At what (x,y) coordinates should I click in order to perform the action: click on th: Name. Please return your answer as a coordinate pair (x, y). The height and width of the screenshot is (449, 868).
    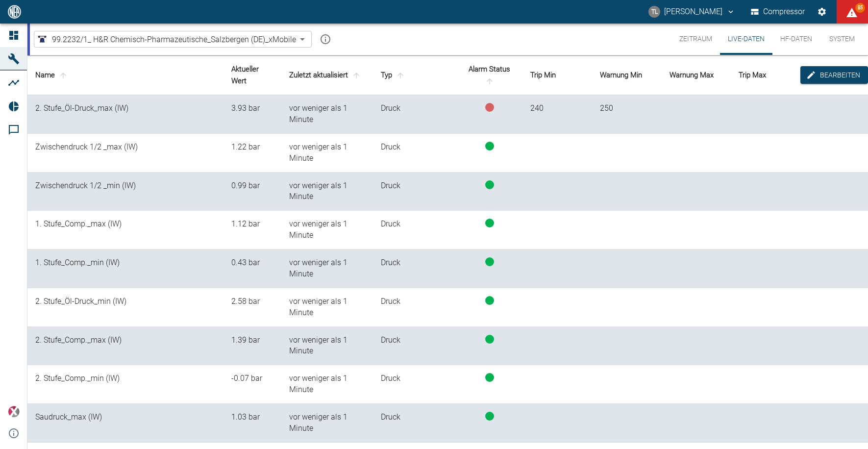
    Looking at the image, I should click on (125, 75).